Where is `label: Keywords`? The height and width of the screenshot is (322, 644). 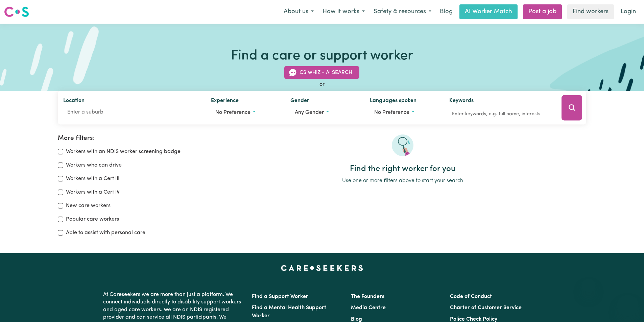
label: Keywords is located at coordinates (461, 101).